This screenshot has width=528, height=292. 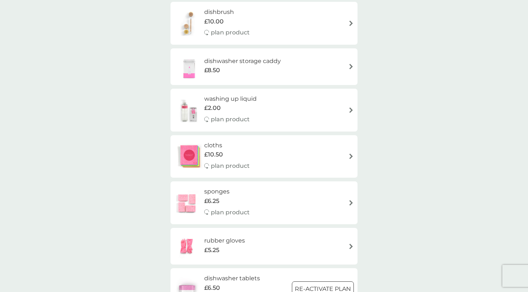 What do you see at coordinates (212, 108) in the screenshot?
I see `span: £2.00` at bounding box center [212, 108].